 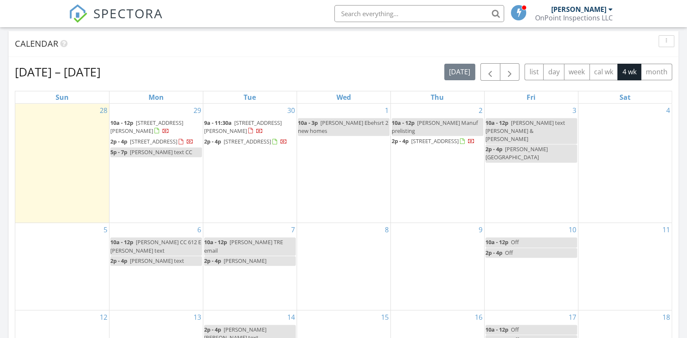 I want to click on td: Go to September 29, 2025, so click(x=156, y=163).